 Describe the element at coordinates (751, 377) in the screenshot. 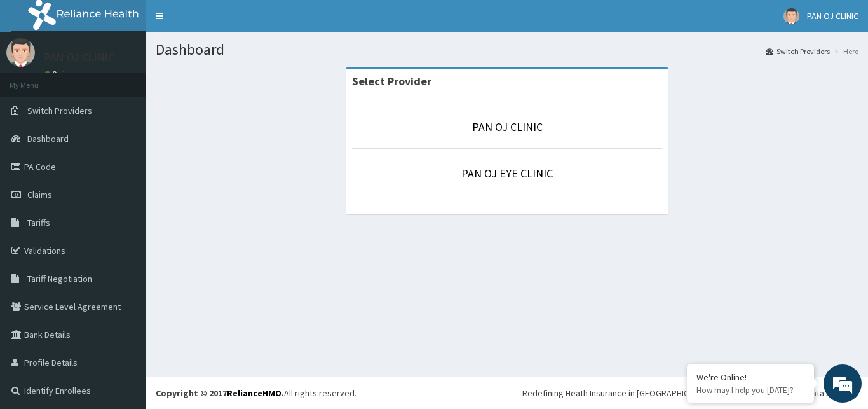

I see `div: We're Online!` at that location.